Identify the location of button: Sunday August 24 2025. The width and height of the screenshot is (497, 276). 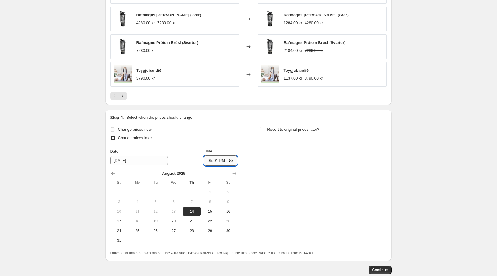
(119, 231).